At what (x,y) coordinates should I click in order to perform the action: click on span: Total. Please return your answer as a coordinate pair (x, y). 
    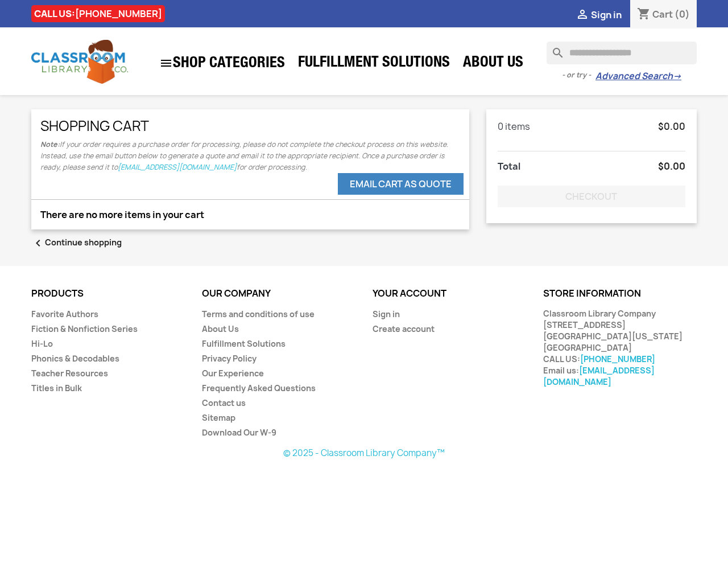
    Looking at the image, I should click on (510, 166).